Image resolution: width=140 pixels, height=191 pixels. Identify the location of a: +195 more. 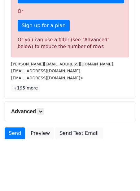
(25, 88).